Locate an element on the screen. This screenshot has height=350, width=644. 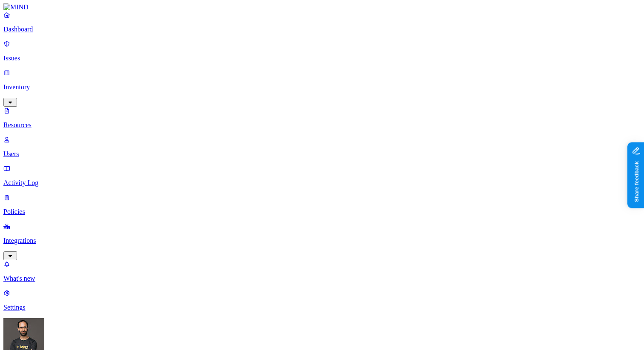
a: Dashboard is located at coordinates (322, 22).